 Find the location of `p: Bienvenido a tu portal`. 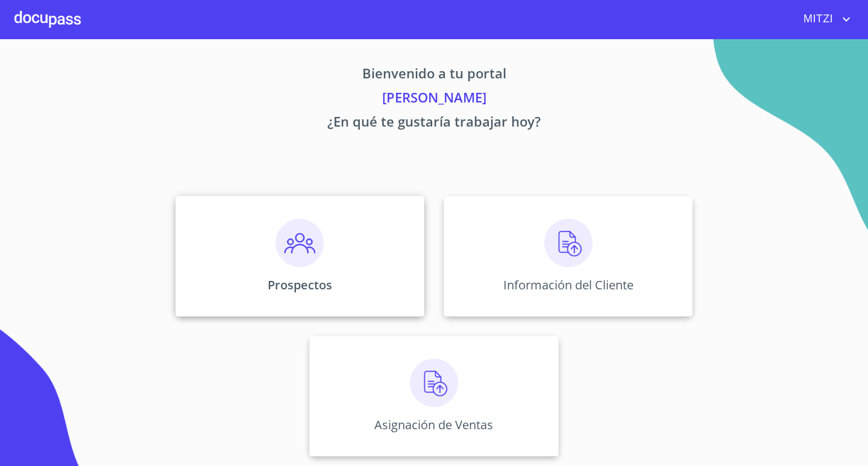

p: Bienvenido a tu portal is located at coordinates (434, 75).